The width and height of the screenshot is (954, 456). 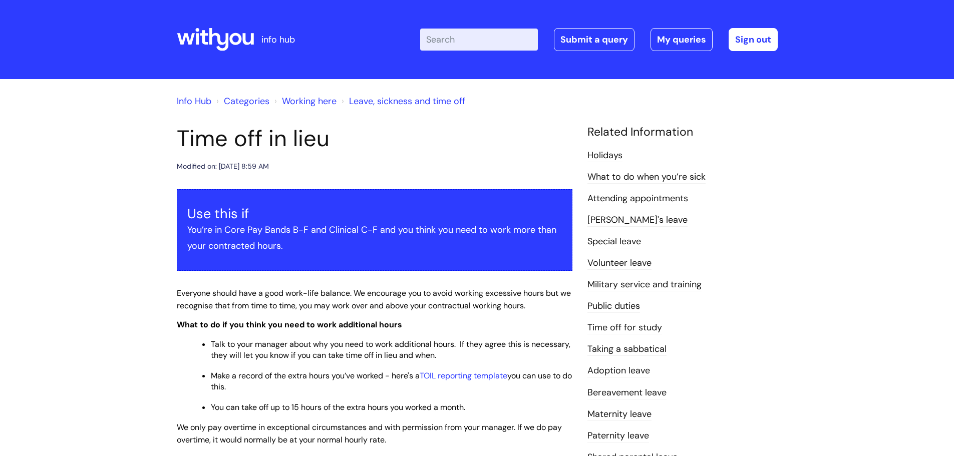 I want to click on span: Talk to your manager about why you need to work additional hours. If they agree this is necessary..., so click(x=391, y=350).